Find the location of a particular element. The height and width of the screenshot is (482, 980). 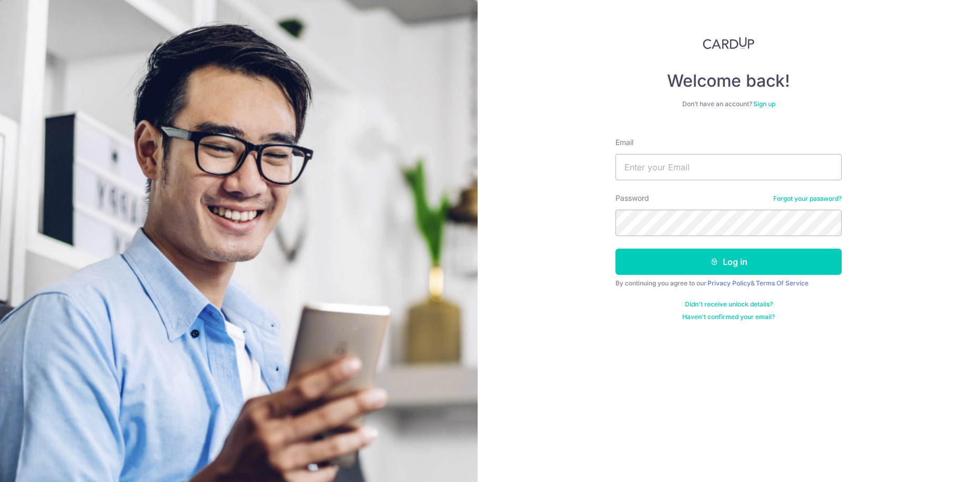

a: Privacy Policy is located at coordinates (729, 283).